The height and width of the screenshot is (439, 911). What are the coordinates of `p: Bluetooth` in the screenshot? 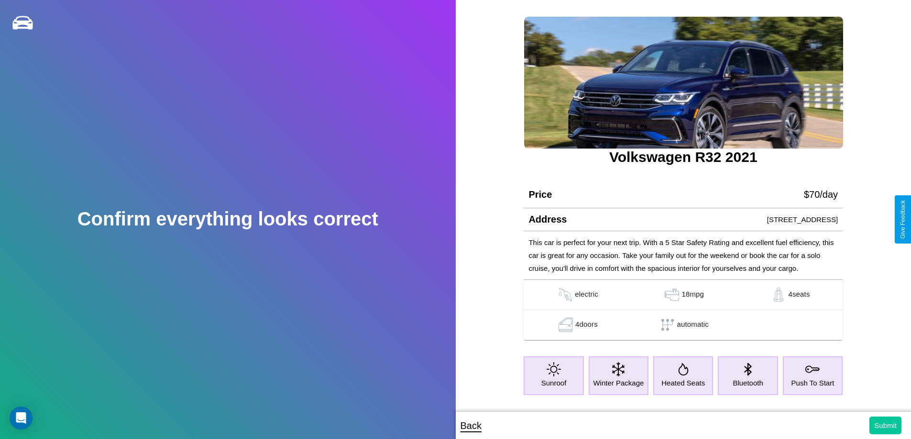 It's located at (747, 383).